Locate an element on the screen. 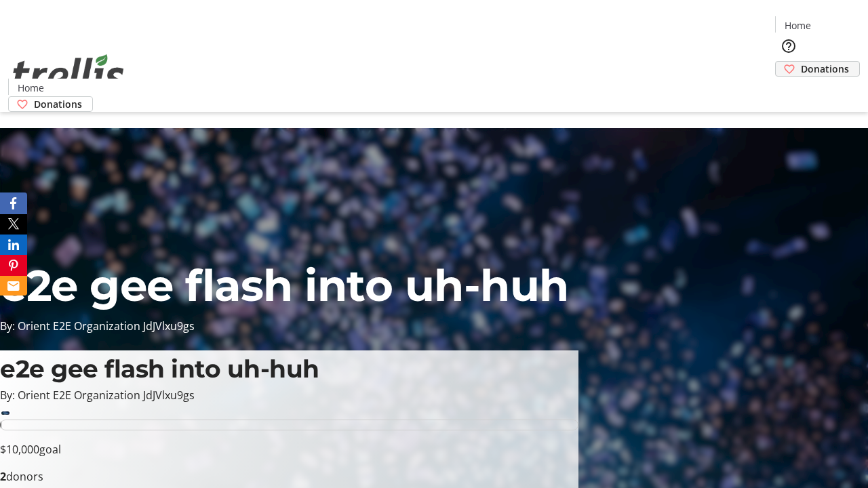  button: Cart is located at coordinates (789, 91).